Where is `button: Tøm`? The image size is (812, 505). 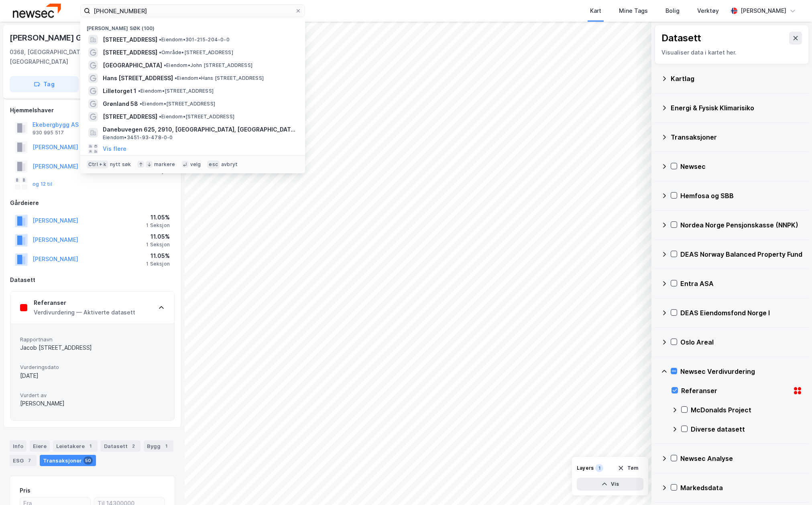 button: Tøm is located at coordinates (627, 468).